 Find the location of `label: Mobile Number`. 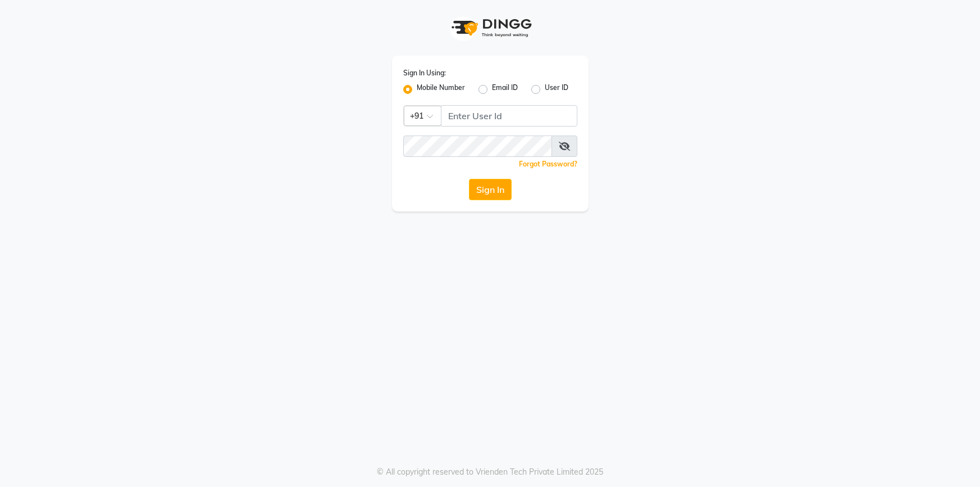

label: Mobile Number is located at coordinates (441, 89).